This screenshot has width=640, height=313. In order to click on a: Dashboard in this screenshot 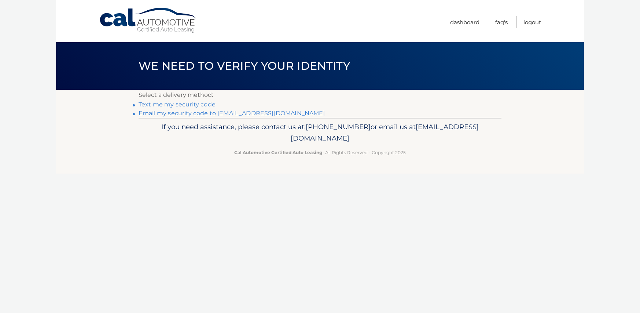, I will do `click(465, 22)`.